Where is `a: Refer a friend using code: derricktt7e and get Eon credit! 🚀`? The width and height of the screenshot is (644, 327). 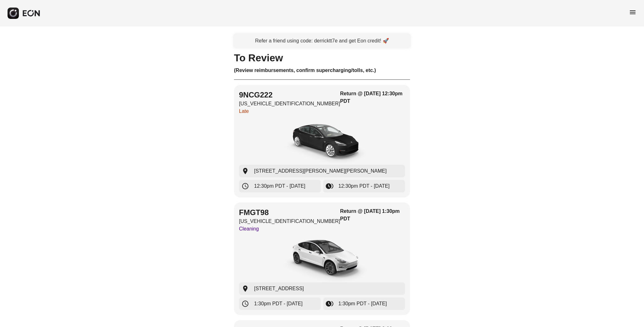
a: Refer a friend using code: derricktt7e and get Eon credit! 🚀 is located at coordinates (322, 41).